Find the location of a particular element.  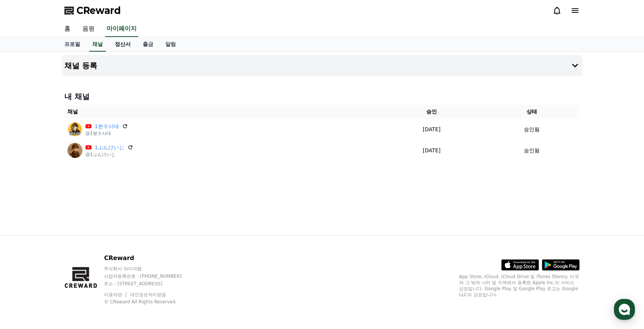

a: CReward is located at coordinates (93, 11).